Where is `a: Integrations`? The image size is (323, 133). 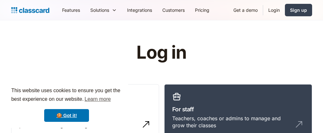
a: Integrations is located at coordinates (140, 10).